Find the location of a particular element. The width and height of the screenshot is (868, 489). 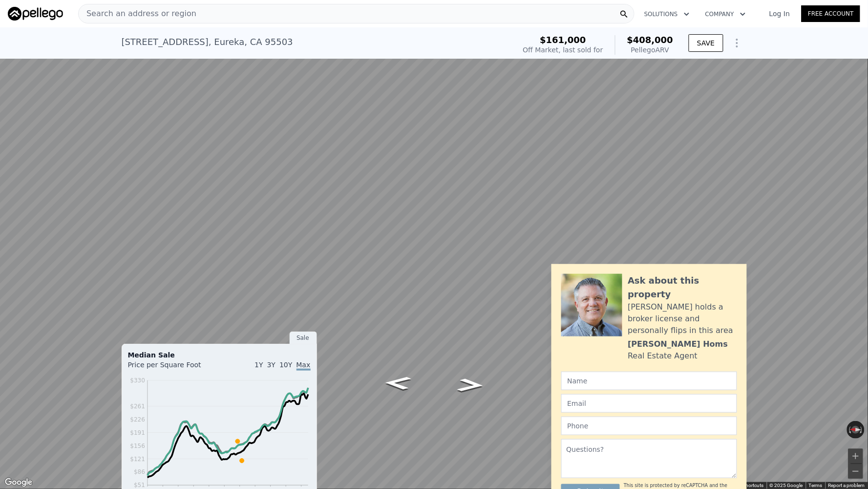

button: Solutions is located at coordinates (667, 14).